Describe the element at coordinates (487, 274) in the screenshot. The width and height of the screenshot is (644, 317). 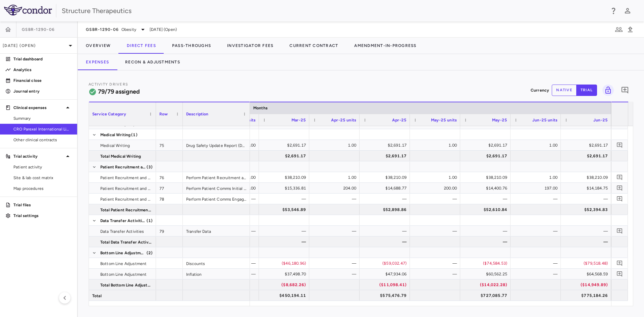
I see `div: $60,562.25` at that location.